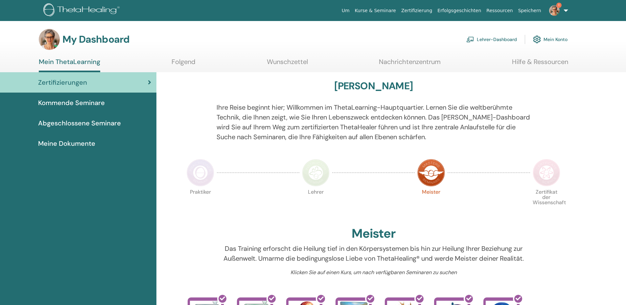  Describe the element at coordinates (287, 64) in the screenshot. I see `a: Wunschzettel` at that location.